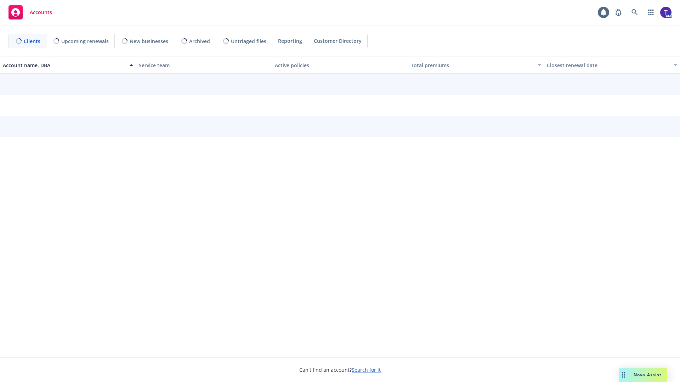 Image resolution: width=680 pixels, height=382 pixels. I want to click on button: Active policies, so click(340, 65).